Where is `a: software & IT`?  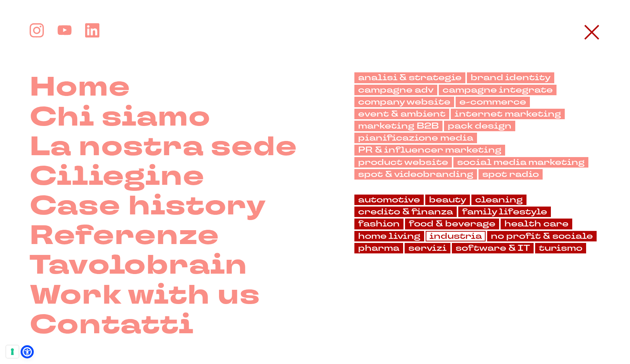
a: software & IT is located at coordinates (493, 248).